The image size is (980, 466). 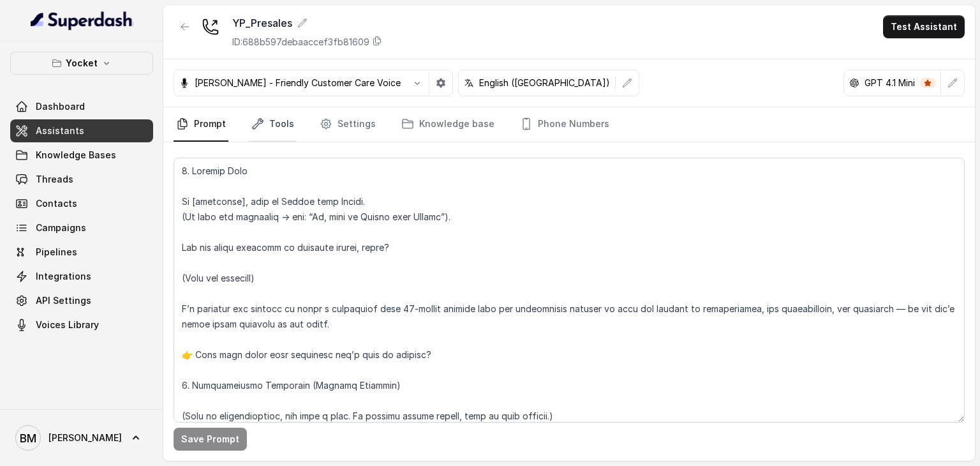 What do you see at coordinates (82, 20) in the screenshot?
I see `img: light.svg` at bounding box center [82, 20].